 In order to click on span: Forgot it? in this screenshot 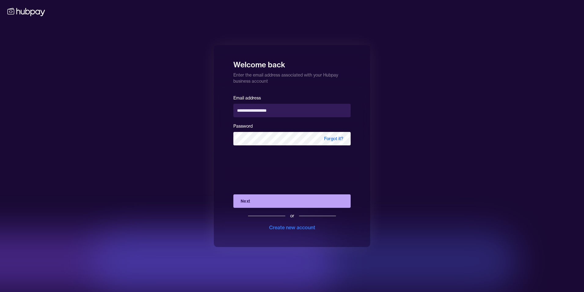, I will do `click(334, 138)`.